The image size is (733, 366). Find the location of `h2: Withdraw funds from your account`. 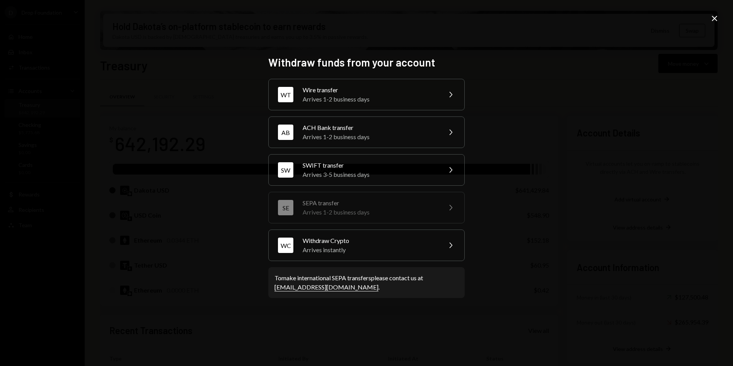

h2: Withdraw funds from your account is located at coordinates (366, 62).